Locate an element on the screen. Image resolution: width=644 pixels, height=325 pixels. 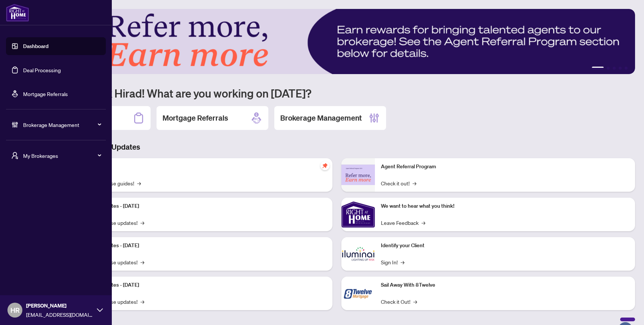
img: We want to hear what you think! is located at coordinates (358, 214).